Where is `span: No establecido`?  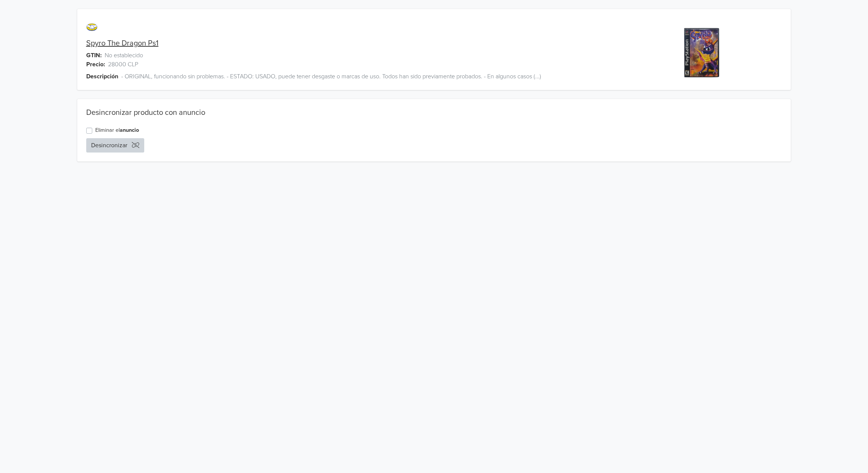 span: No establecido is located at coordinates (124, 55).